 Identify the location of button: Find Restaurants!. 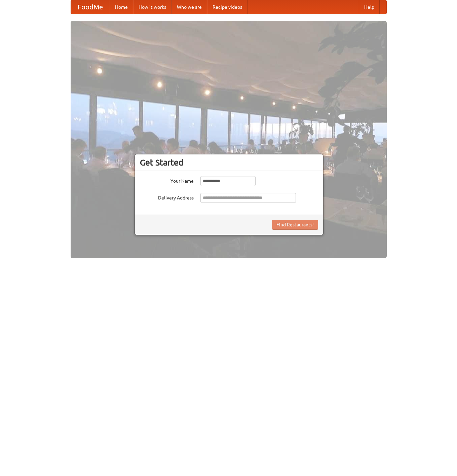
(295, 225).